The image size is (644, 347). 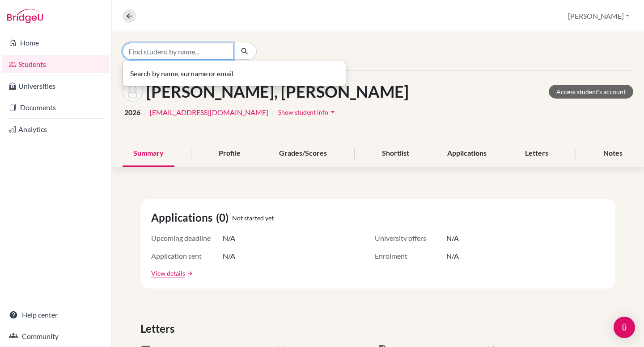 I want to click on div: Notes, so click(x=613, y=153).